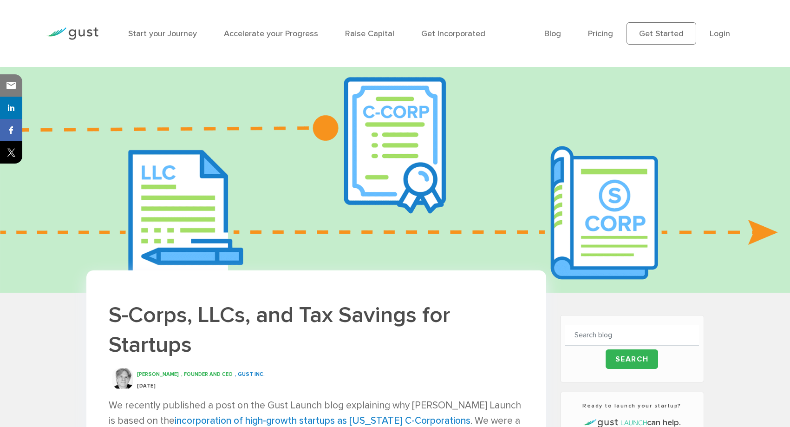 The height and width of the screenshot is (427, 790). I want to click on span: , GUST INC., so click(250, 374).